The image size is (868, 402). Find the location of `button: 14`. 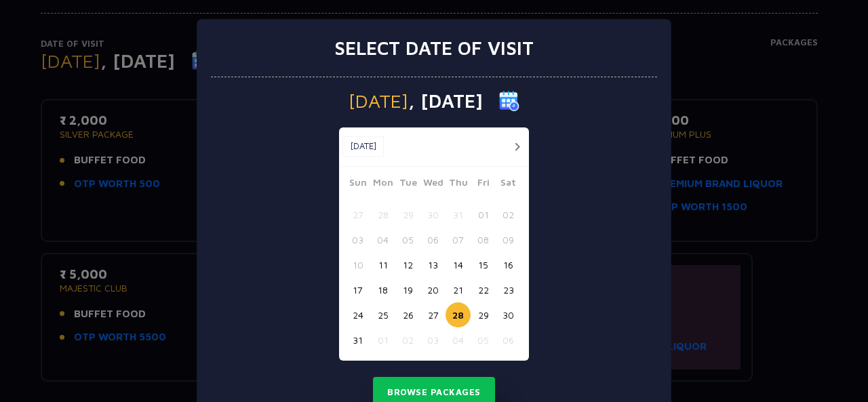

button: 14 is located at coordinates (457, 264).